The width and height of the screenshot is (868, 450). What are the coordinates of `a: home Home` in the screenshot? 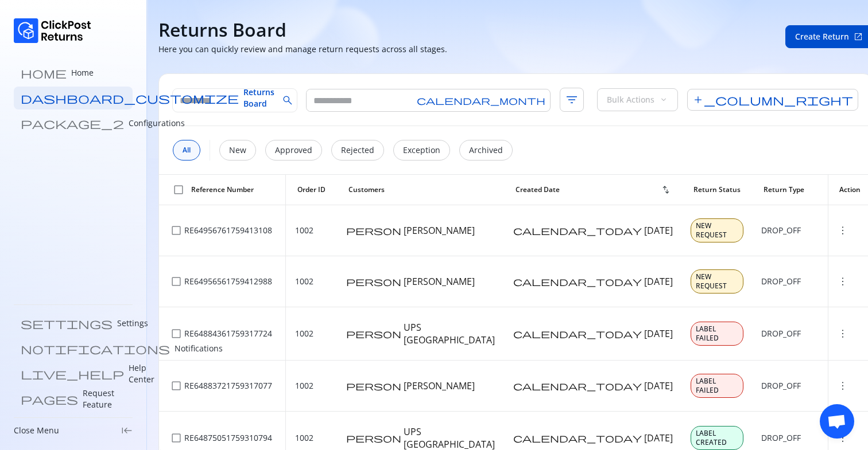 It's located at (73, 73).